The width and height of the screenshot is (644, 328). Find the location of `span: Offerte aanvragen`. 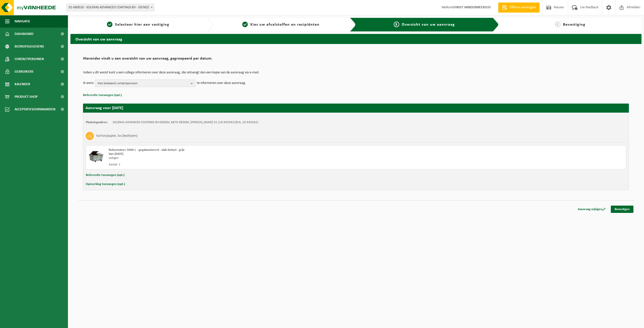

span: Offerte aanvragen is located at coordinates (523, 7).